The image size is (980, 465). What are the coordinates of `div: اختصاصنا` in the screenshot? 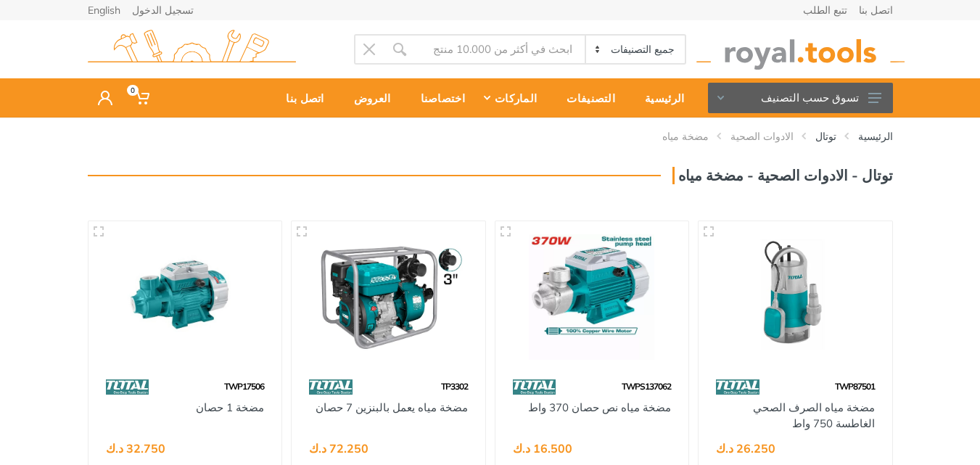 It's located at (438, 98).